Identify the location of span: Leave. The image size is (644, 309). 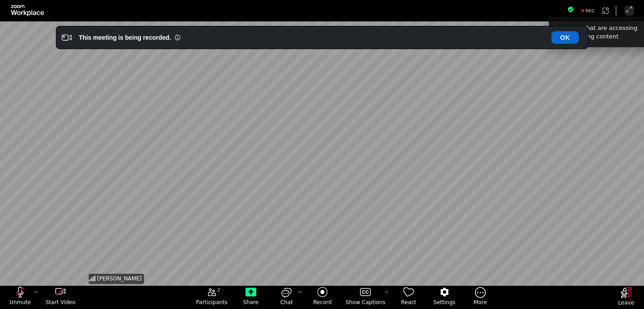
(626, 303).